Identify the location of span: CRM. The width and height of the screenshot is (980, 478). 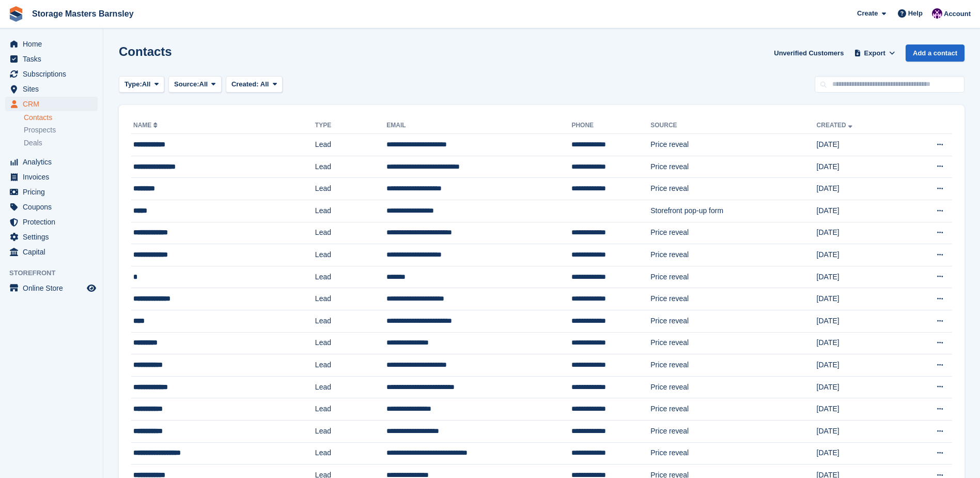
(54, 104).